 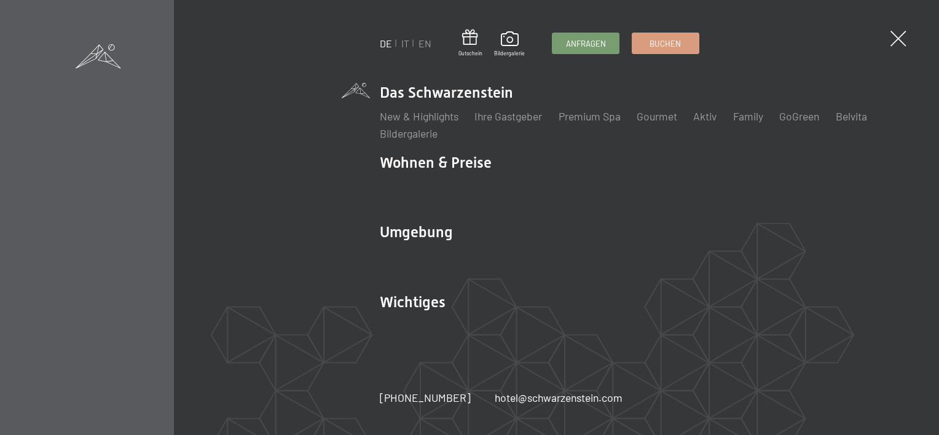 I want to click on a: Family, so click(x=748, y=116).